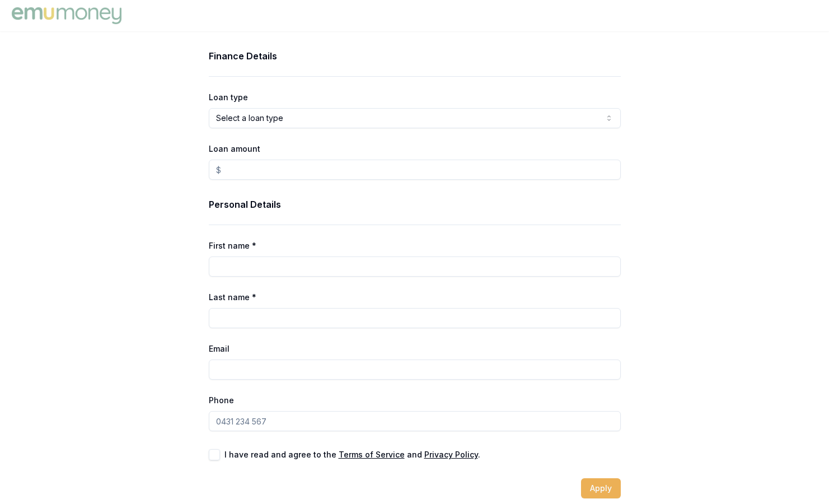  What do you see at coordinates (232, 245) in the screenshot?
I see `label: First name *` at bounding box center [232, 245].